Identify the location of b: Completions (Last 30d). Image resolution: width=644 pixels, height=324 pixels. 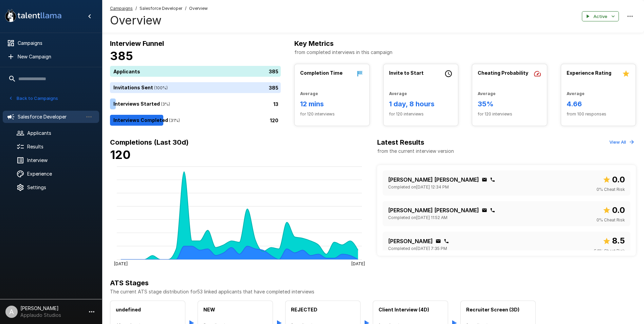
(149, 142).